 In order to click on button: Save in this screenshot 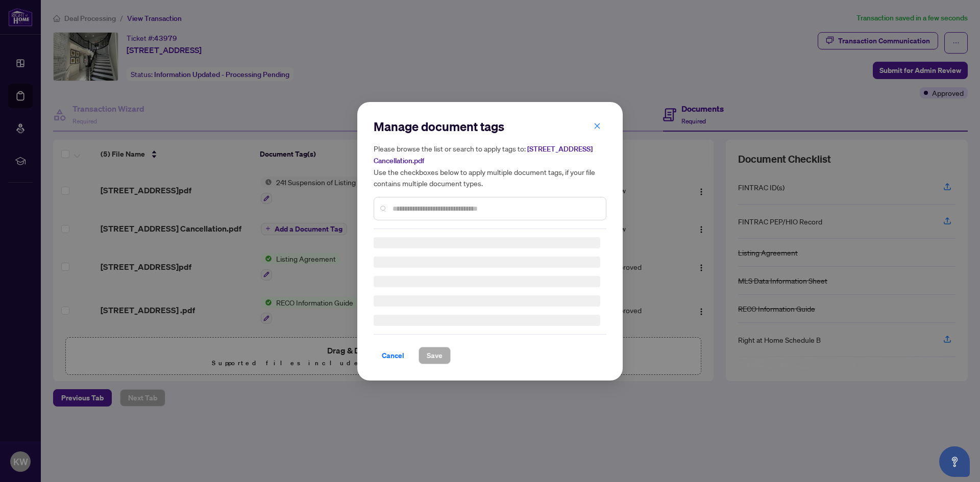, I will do `click(434, 356)`.